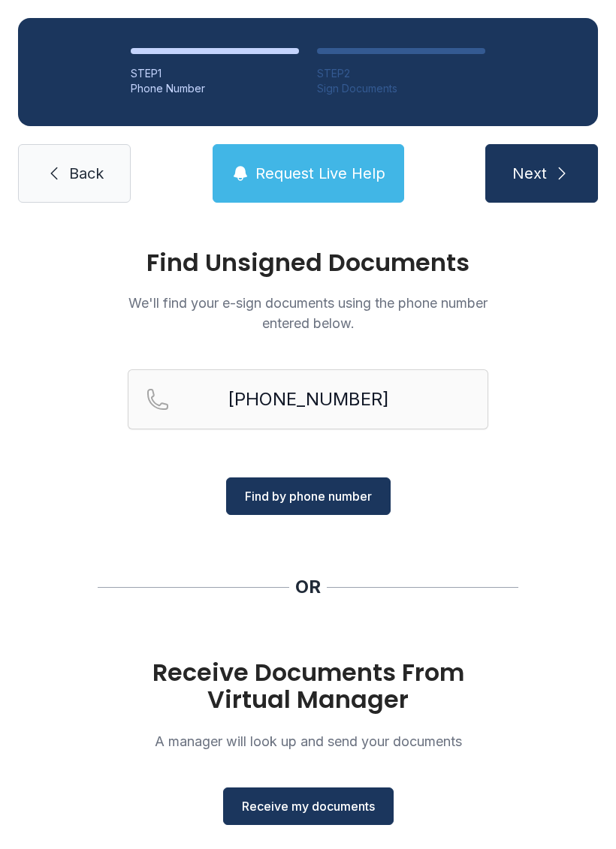 The height and width of the screenshot is (849, 616). Describe the element at coordinates (308, 313) in the screenshot. I see `p: We'll find your e-sign documents using the phone number entered below.` at that location.